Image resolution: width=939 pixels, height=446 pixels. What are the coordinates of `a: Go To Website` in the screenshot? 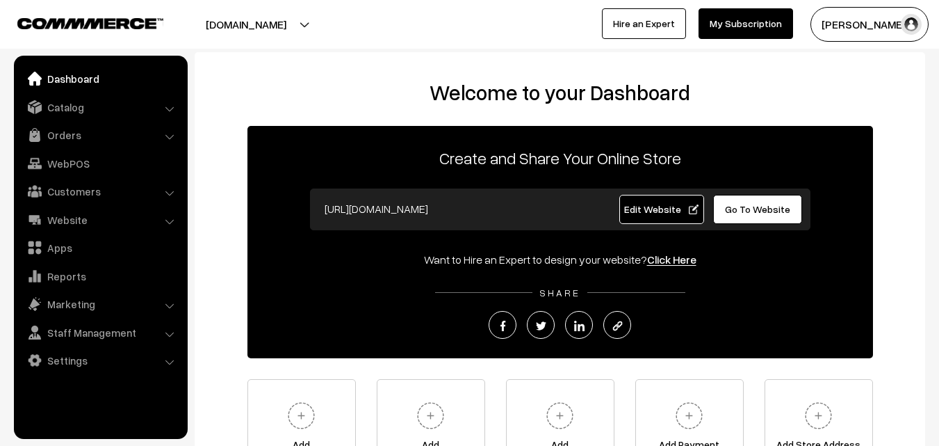 It's located at (758, 209).